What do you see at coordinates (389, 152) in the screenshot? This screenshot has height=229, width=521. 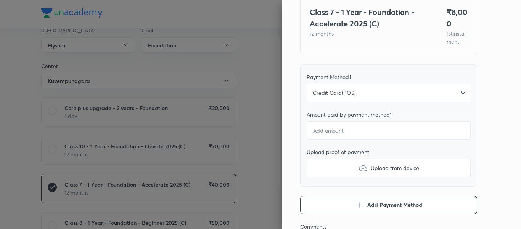 I see `div: Upload proof of payment` at bounding box center [389, 152].